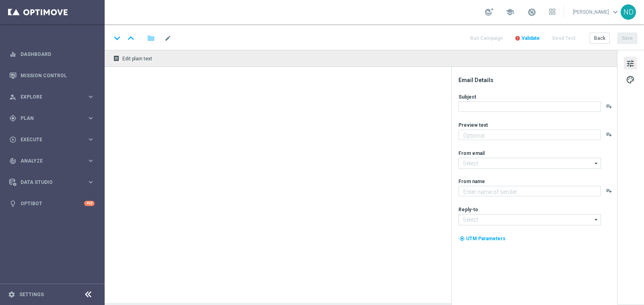 The width and height of the screenshot is (644, 305). I want to click on span: Explore, so click(54, 97).